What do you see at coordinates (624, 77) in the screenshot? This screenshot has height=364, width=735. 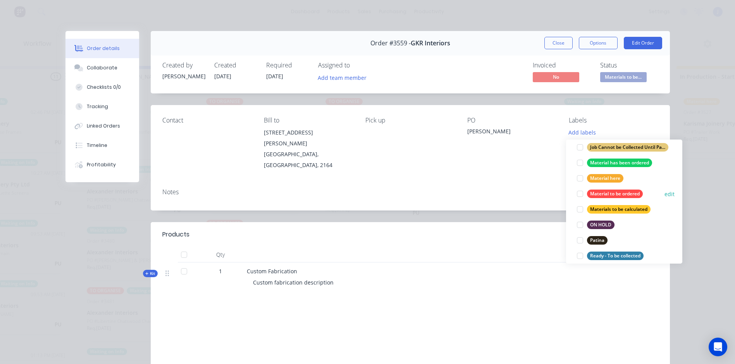 I see `span: Materials to be...` at bounding box center [624, 77].